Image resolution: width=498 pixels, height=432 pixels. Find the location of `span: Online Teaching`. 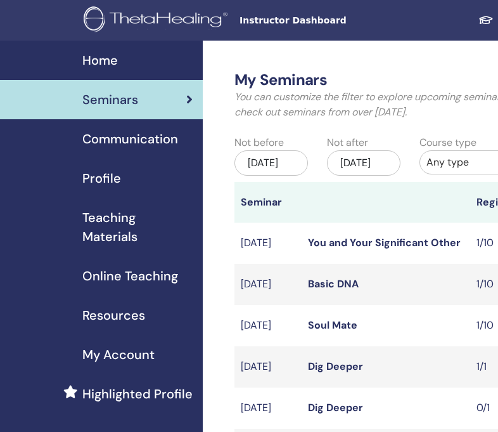

span: Online Teaching is located at coordinates (130, 276).